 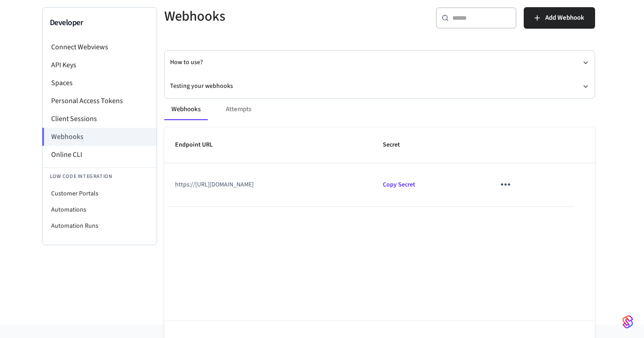 I want to click on span: Copied!, so click(x=399, y=185).